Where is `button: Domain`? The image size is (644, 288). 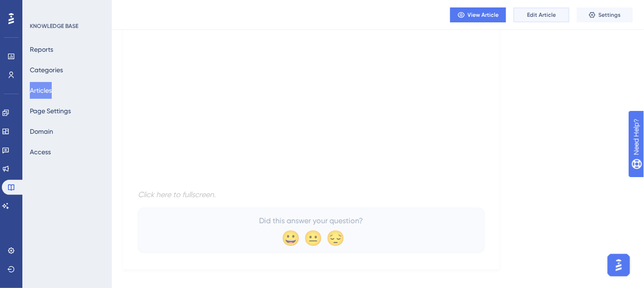 button: Domain is located at coordinates (42, 132).